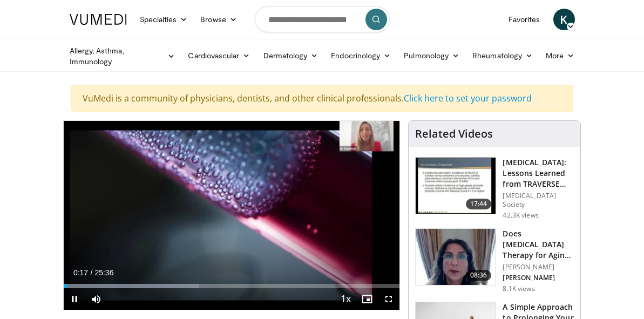  I want to click on h4: Related Videos, so click(454, 134).